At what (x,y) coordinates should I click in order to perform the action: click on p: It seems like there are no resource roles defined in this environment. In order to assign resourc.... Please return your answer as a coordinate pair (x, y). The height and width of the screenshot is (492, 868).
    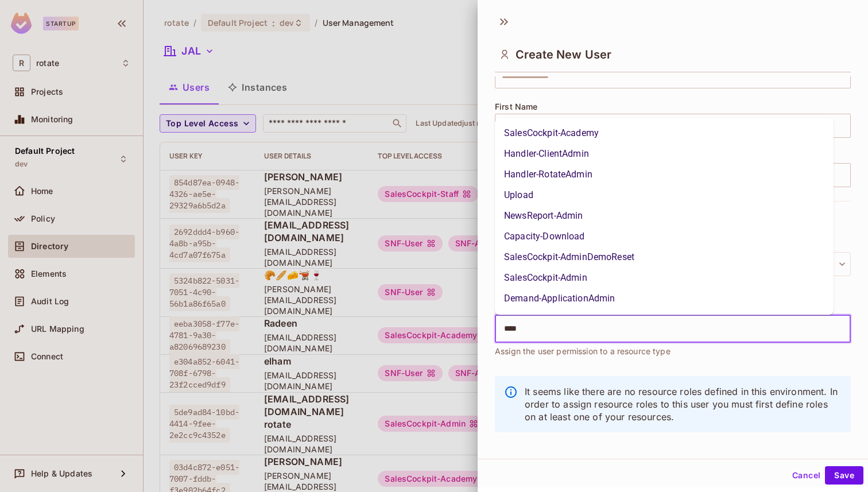
    Looking at the image, I should click on (683, 404).